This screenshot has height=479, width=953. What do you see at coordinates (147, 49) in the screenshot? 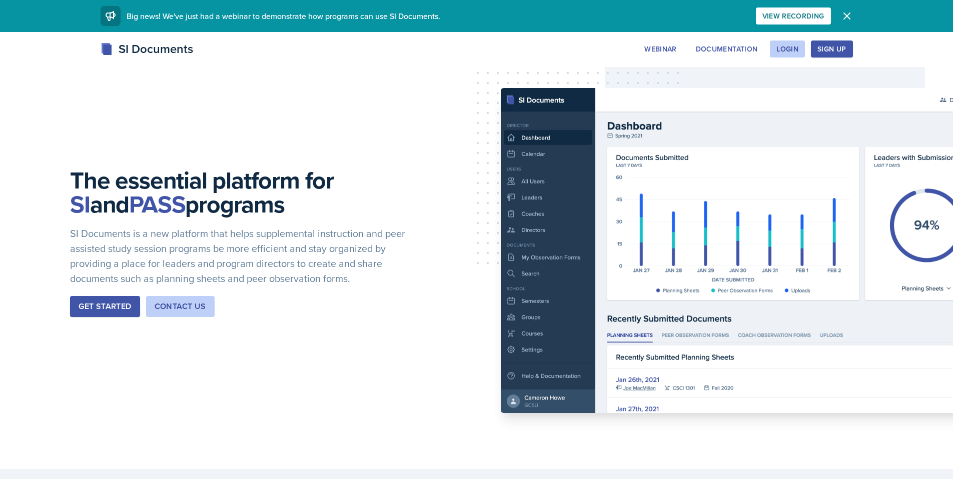
I see `div: SI Documents` at bounding box center [147, 49].